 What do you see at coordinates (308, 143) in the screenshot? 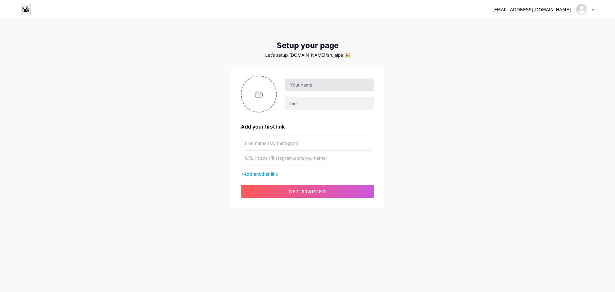
I see `input: Link name (My Instagram)` at bounding box center [308, 143].